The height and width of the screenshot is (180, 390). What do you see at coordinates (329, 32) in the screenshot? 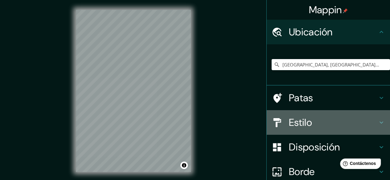
I see `div: Ubicación` at bounding box center [329, 32].